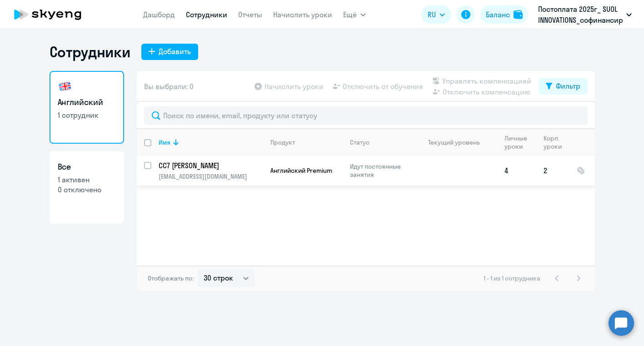  I want to click on img: english, so click(65, 87).